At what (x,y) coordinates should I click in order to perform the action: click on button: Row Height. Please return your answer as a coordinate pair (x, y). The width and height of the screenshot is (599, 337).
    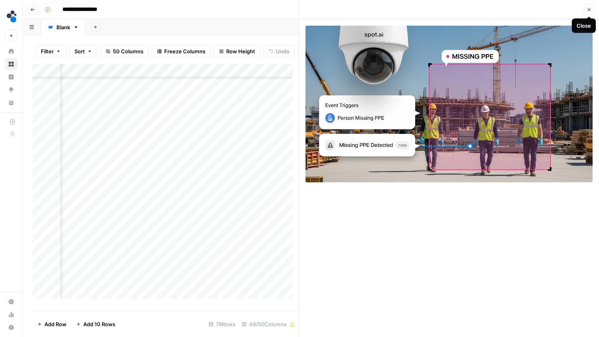
    Looking at the image, I should click on (237, 51).